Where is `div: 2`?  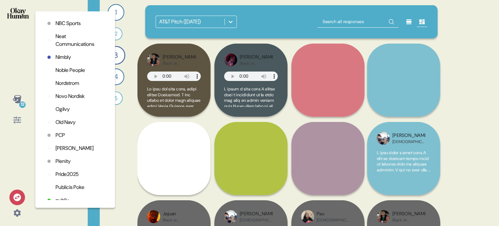
div: 2 is located at coordinates (116, 34).